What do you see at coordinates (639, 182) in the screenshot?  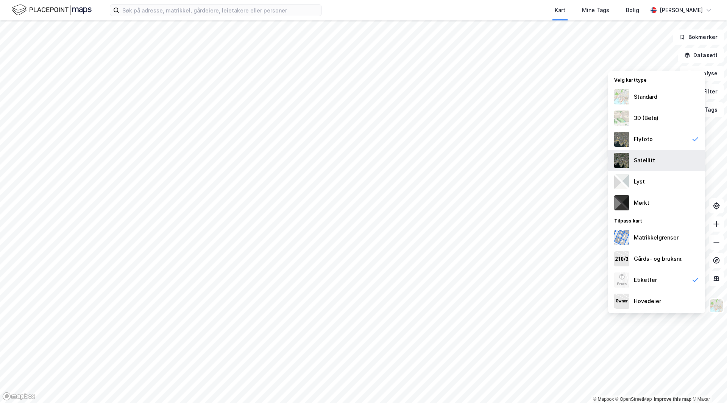 I see `div: Lyst` at bounding box center [639, 182].